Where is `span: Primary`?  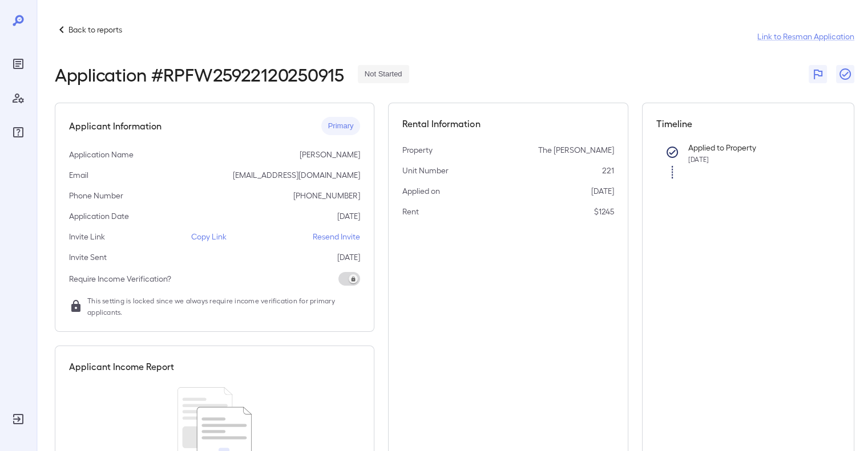
span: Primary is located at coordinates (341, 126).